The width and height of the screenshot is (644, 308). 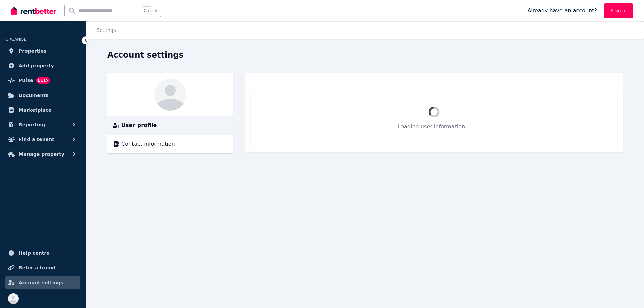 What do you see at coordinates (41, 154) in the screenshot?
I see `span: Manage property` at bounding box center [41, 154].